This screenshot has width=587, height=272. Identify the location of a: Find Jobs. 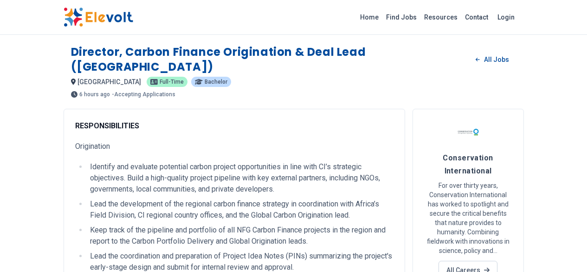
(402, 17).